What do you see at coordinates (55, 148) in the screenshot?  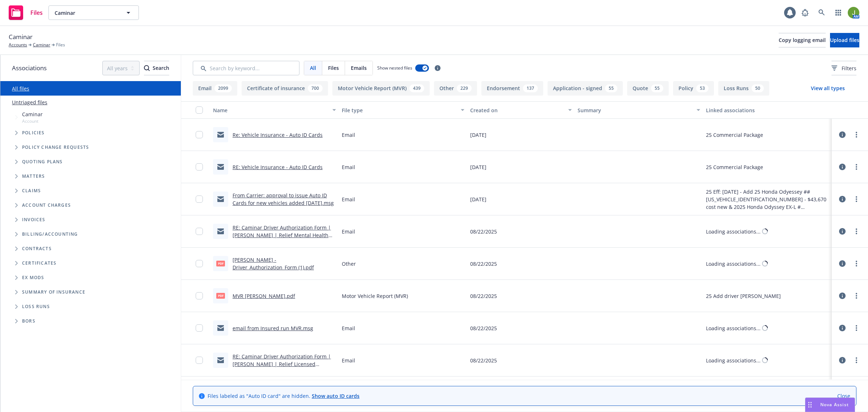 I see `span: Policy change requests` at bounding box center [55, 148].